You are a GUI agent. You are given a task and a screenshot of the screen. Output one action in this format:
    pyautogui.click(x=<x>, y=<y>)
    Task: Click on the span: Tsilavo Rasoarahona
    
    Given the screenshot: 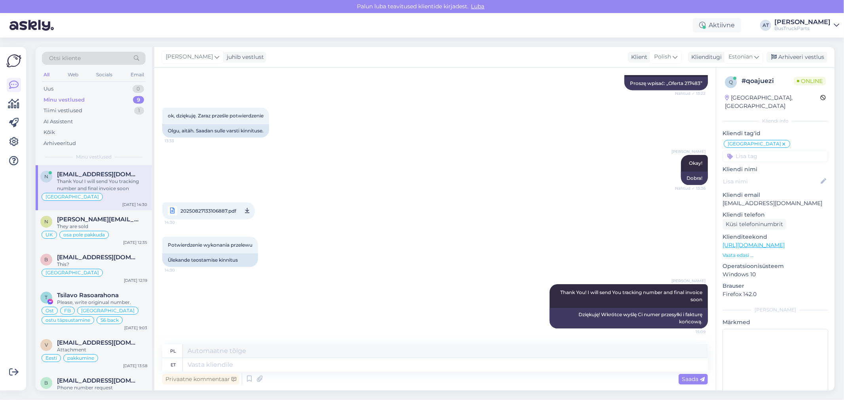 What is the action you would take?
    pyautogui.click(x=88, y=296)
    